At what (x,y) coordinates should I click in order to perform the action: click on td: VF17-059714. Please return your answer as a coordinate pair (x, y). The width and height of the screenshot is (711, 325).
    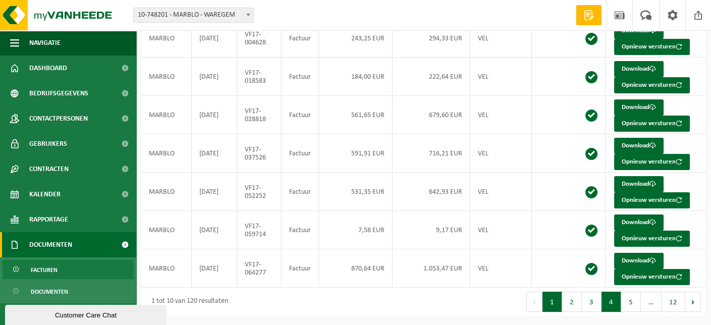
    Looking at the image, I should click on (259, 230).